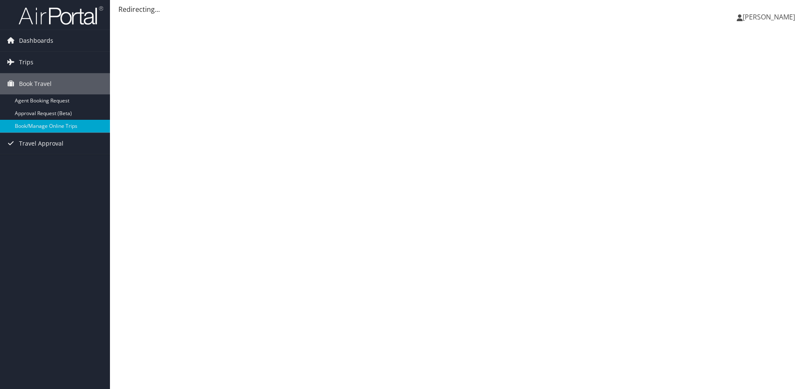  Describe the element at coordinates (26, 62) in the screenshot. I see `span: Trips` at that location.